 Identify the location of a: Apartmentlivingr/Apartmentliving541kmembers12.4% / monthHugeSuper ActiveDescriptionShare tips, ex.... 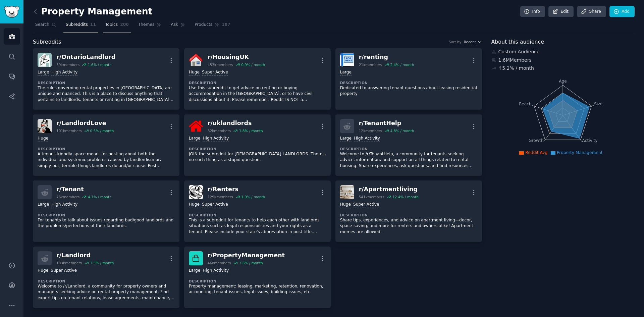
(408, 211).